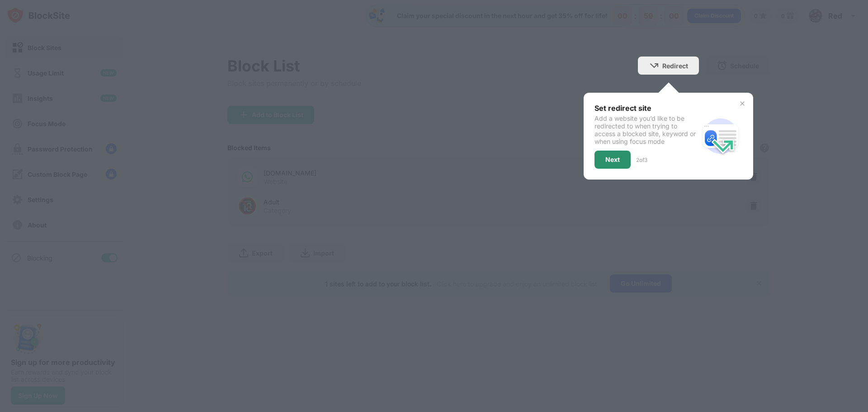  What do you see at coordinates (642, 160) in the screenshot?
I see `div: 2 of 3` at bounding box center [642, 160].